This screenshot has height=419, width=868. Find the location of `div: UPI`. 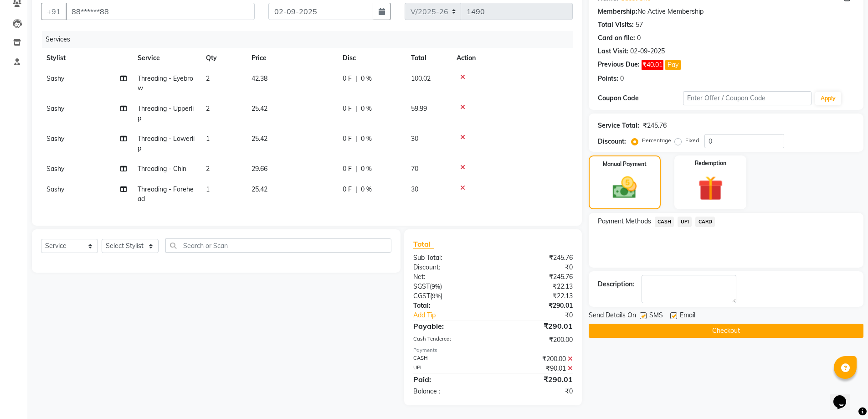

div: UPI is located at coordinates (450, 368).